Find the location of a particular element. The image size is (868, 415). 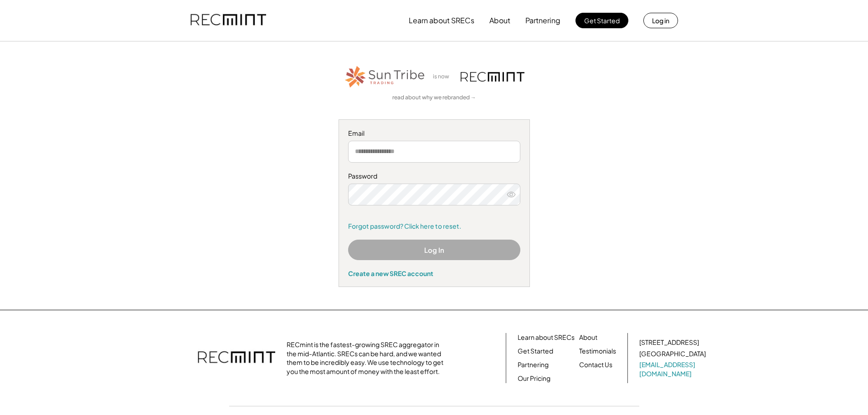

button: Log in is located at coordinates (661, 21).